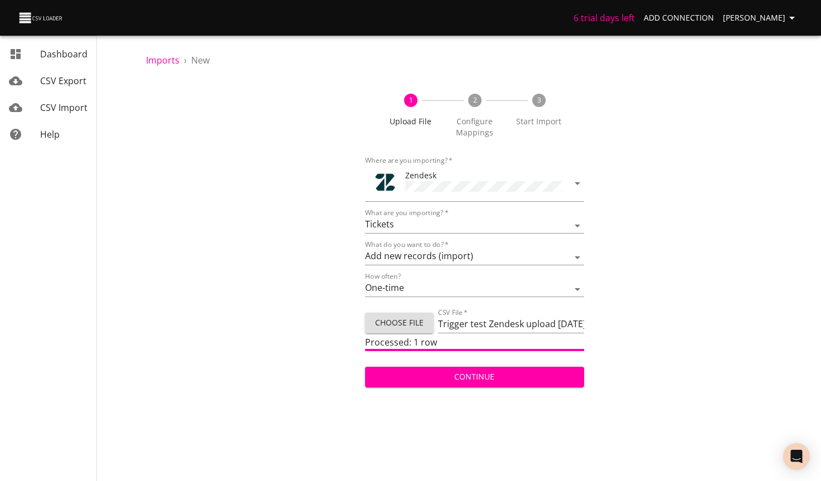  Describe the element at coordinates (41, 18) in the screenshot. I see `img: CSV Loader` at that location.